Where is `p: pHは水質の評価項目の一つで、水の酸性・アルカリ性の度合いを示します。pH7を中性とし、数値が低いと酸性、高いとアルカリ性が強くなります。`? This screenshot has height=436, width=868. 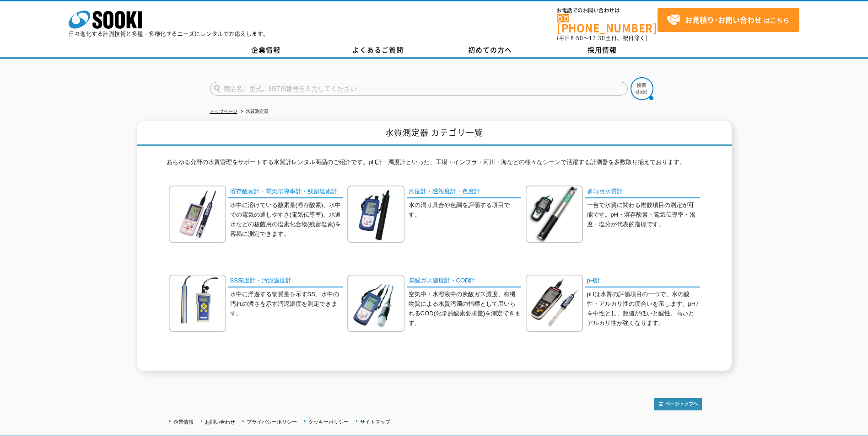
p: pHは水質の評価項目の一つで、水の酸性・アルカリ性の度合いを示します。pH7を中性とし、数値が低いと酸性、高いとアルカリ性が強くなります。 is located at coordinates (643, 309).